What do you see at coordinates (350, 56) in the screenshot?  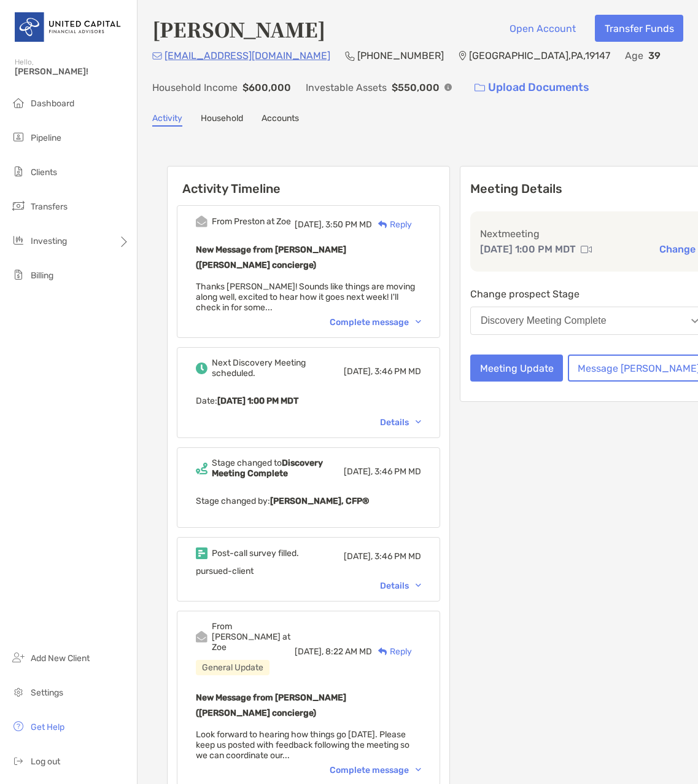 I see `img: Phone Icon` at bounding box center [350, 56].